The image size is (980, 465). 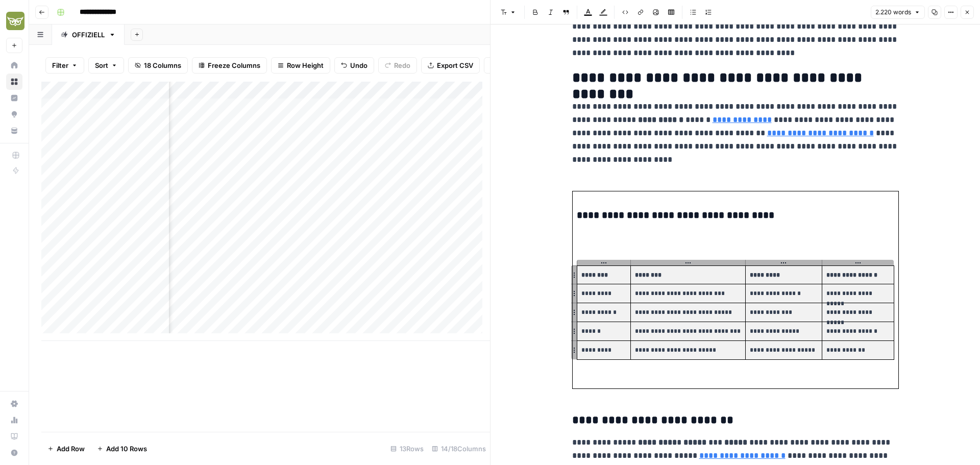 I want to click on button: Filter, so click(x=65, y=65).